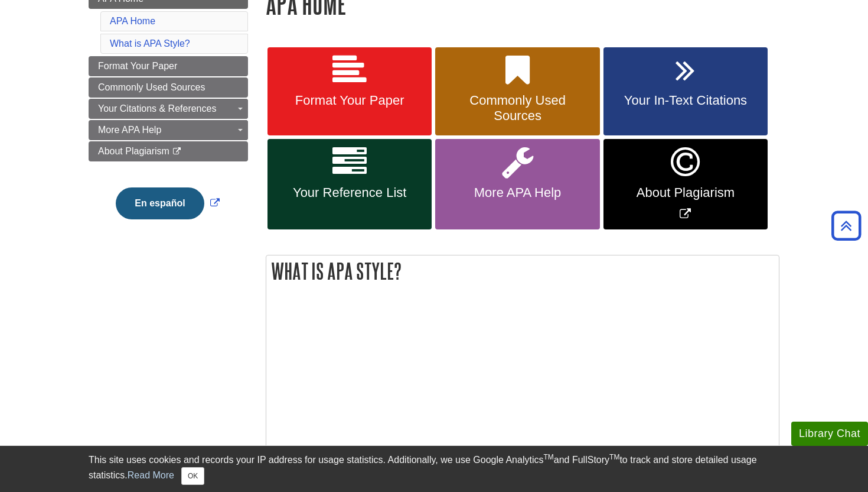  Describe the element at coordinates (132, 21) in the screenshot. I see `a: APA Home` at that location.